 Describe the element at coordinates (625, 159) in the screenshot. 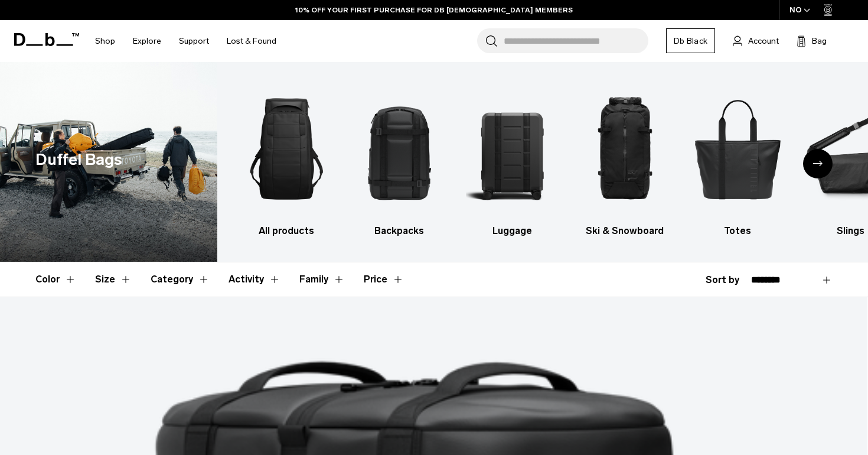

I see `li: 4 / 10` at that location.